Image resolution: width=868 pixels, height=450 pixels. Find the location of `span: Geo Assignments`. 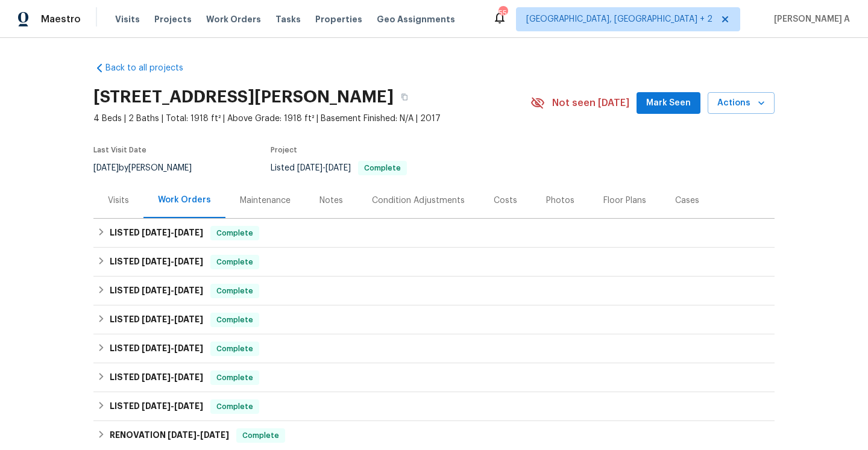

span: Geo Assignments is located at coordinates (416, 19).